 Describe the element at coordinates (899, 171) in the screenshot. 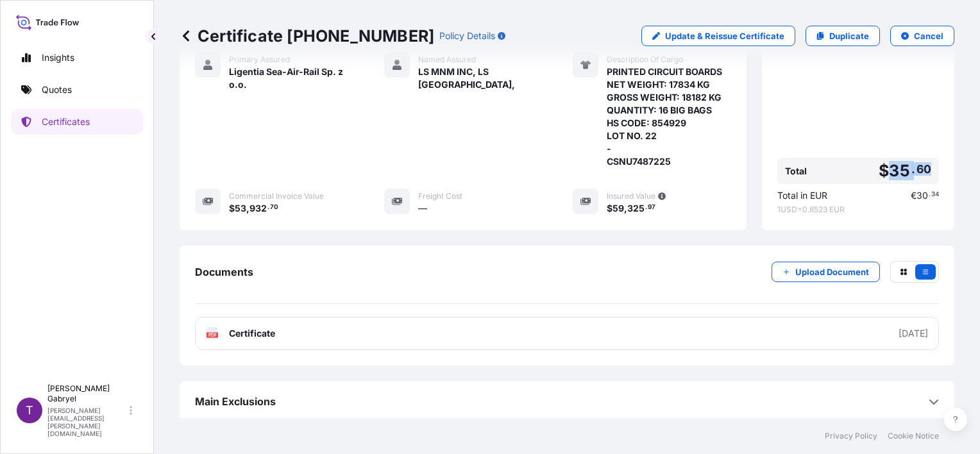

I see `span: 35` at that location.